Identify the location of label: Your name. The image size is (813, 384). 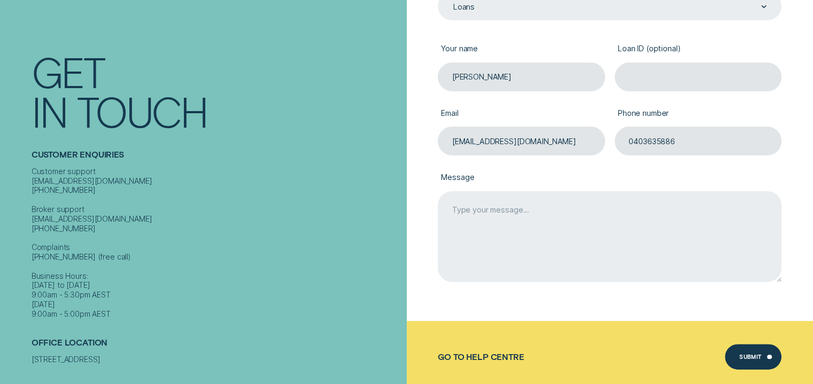
(521, 49).